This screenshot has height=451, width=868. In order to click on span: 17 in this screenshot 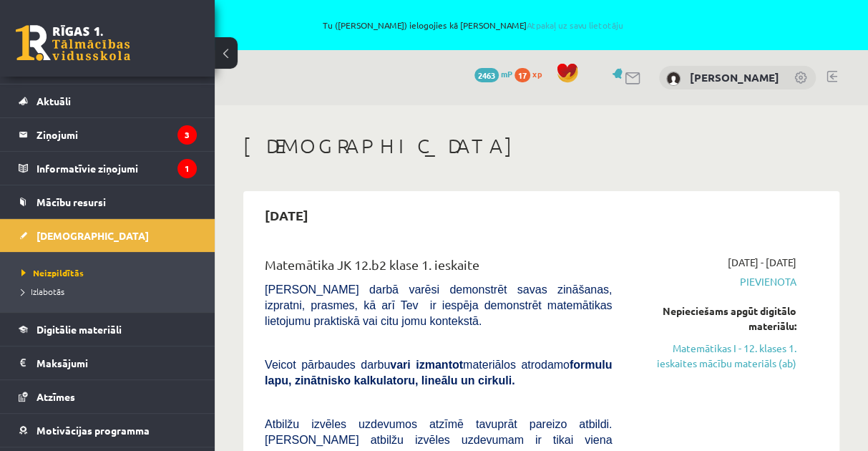, I will do `click(522, 75)`.